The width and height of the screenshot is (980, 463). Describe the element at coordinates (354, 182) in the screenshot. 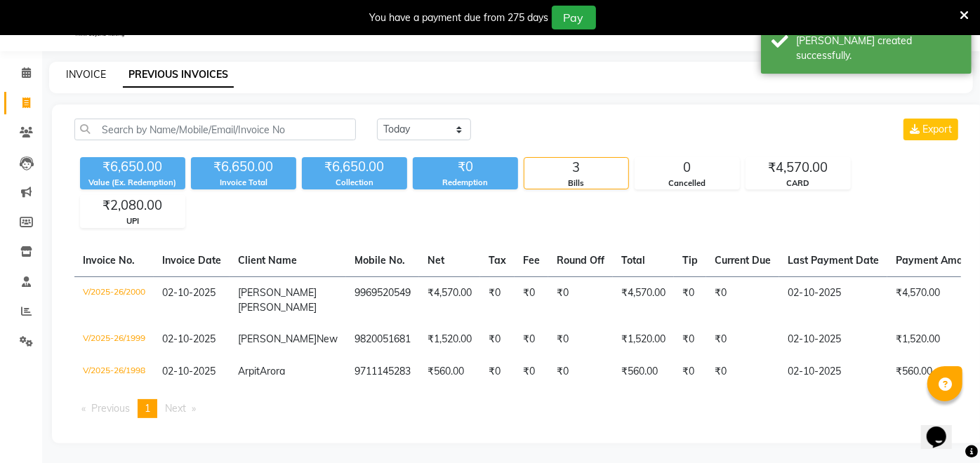

I see `div: Collection` at that location.